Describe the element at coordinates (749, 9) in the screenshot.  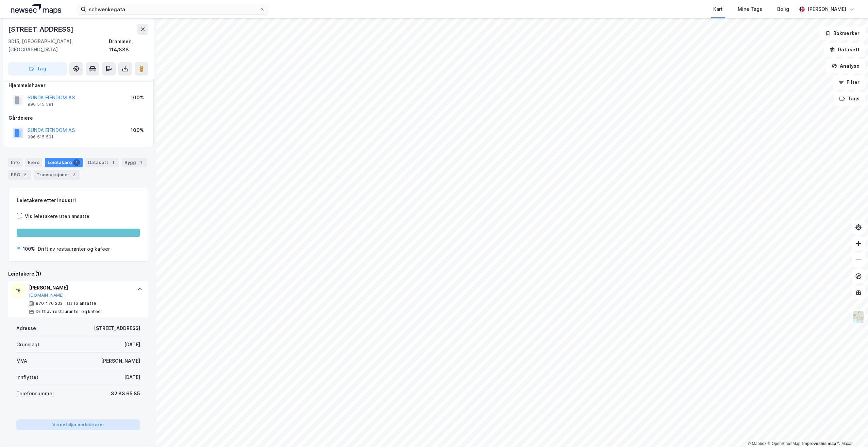
I see `div: Mine Tags` at that location.